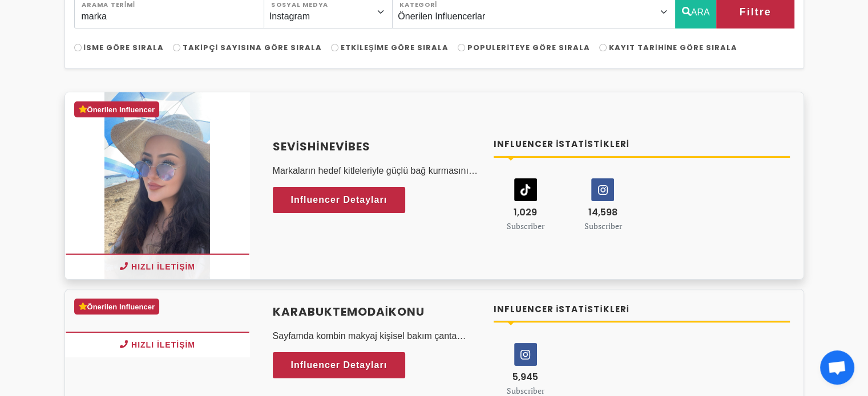 The width and height of the screenshot is (868, 396). Describe the element at coordinates (525, 377) in the screenshot. I see `span: 5,945` at that location.